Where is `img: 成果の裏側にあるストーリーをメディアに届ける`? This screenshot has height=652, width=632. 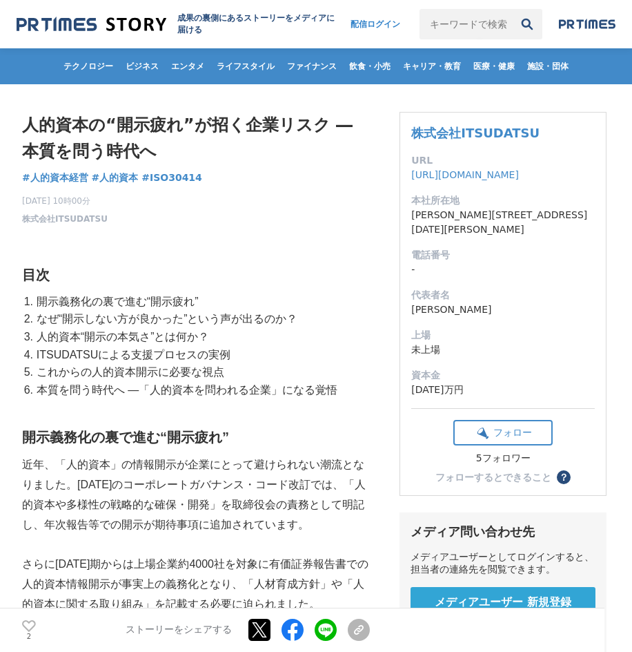
img: 成果の裏側にあるストーリーをメディアに届ける is located at coordinates (91, 24).